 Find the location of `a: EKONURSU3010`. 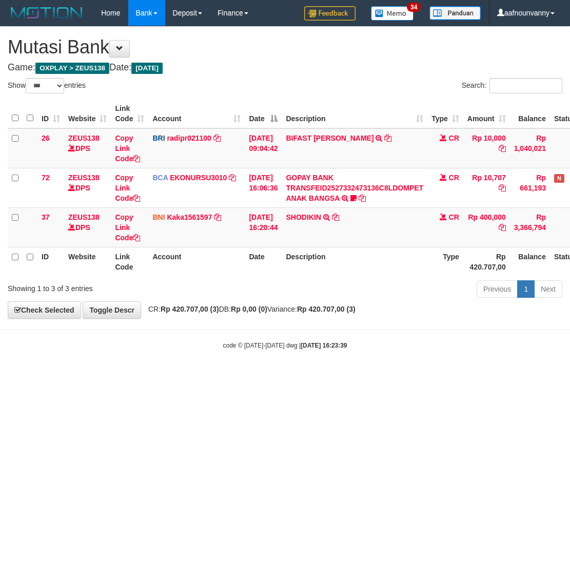

a: EKONURSU3010 is located at coordinates (198, 178).